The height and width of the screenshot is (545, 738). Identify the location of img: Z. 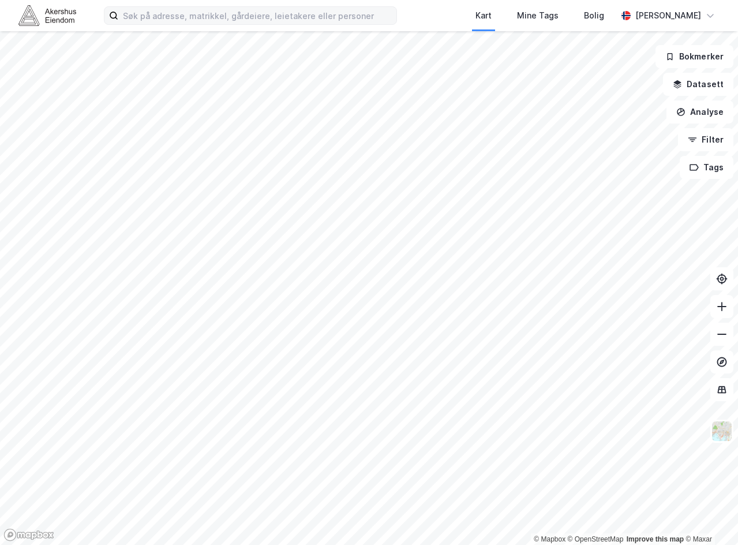
(722, 431).